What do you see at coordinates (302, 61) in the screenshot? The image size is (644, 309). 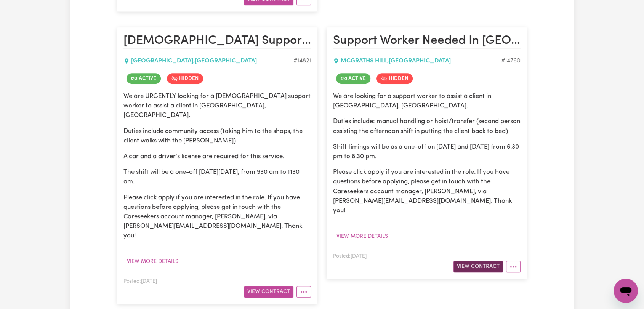 I see `div: Job ID #14821` at bounding box center [302, 61].